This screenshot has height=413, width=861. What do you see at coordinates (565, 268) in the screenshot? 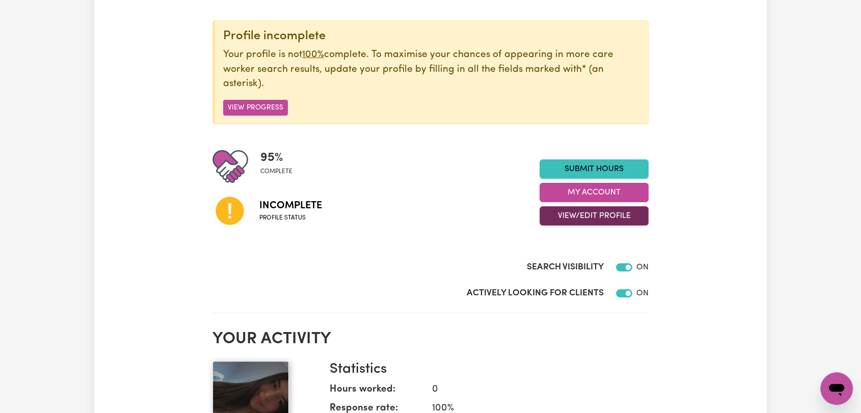
I see `label: Search Visibility` at bounding box center [565, 268].